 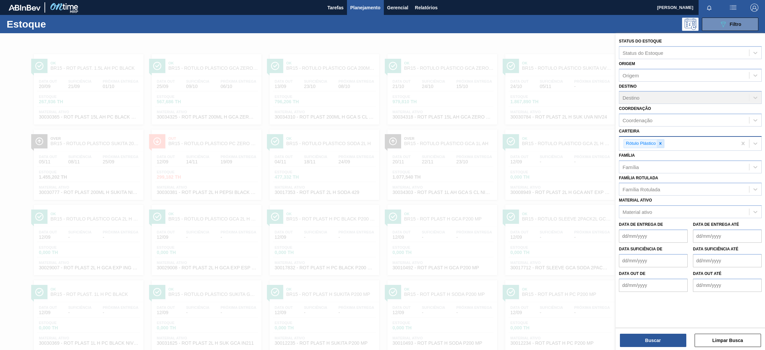 I want to click on img: Logout, so click(x=755, y=8).